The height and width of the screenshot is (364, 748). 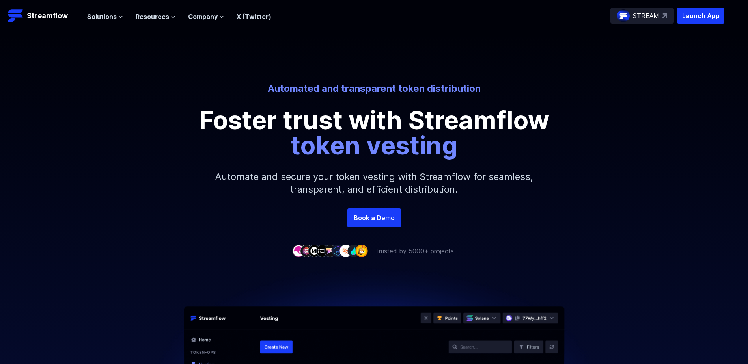 I want to click on p: Trusted by 5000+ projects, so click(x=415, y=251).